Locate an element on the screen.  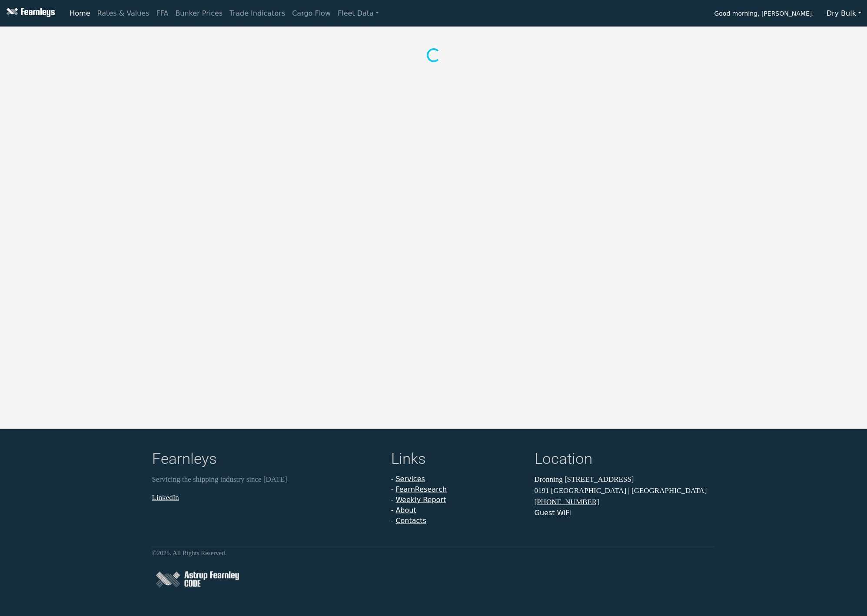
a: Cargo Flow is located at coordinates (312, 13).